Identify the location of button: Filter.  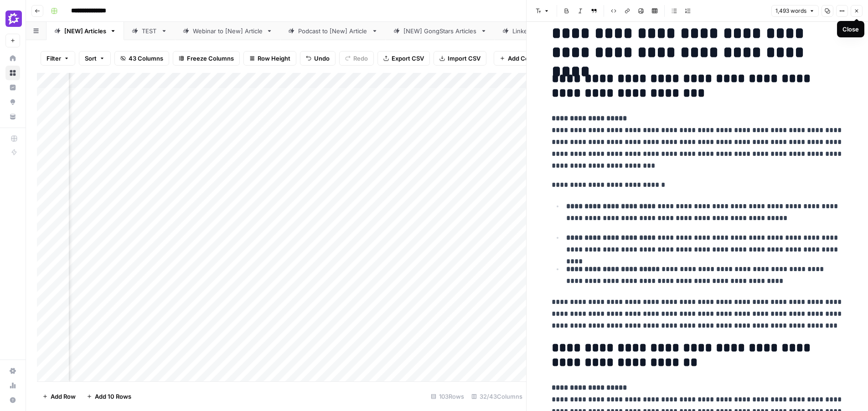
(58, 58).